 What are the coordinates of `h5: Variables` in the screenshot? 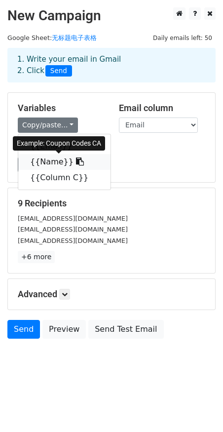 It's located at (61, 108).